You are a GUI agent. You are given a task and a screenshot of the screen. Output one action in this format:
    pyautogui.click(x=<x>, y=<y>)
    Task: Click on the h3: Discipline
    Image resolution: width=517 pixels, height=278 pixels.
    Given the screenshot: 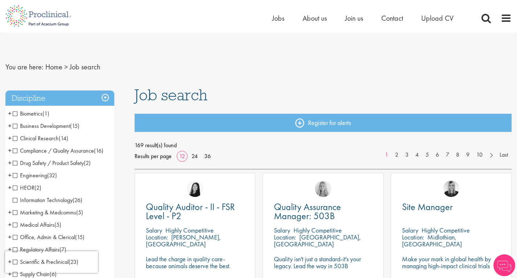 What is the action you would take?
    pyautogui.click(x=60, y=98)
    